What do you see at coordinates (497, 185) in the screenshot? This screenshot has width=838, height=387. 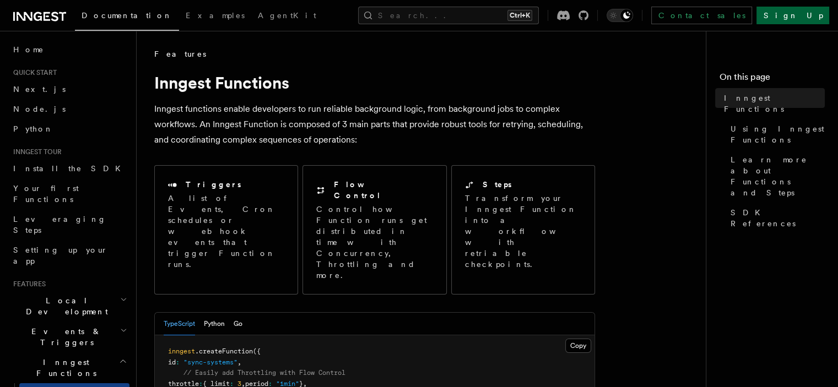 I see `h2: Steps` at bounding box center [497, 185].